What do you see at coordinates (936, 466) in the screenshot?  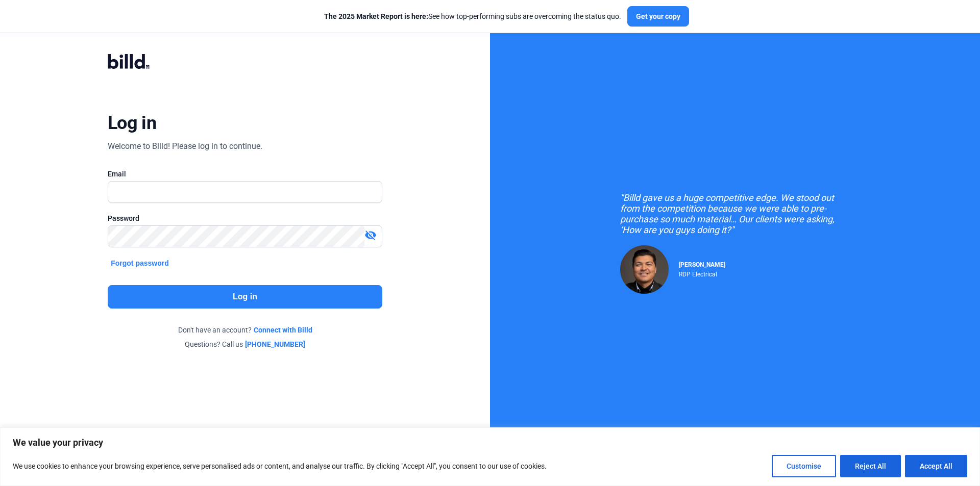 I see `button: Accept All` at bounding box center [936, 466].